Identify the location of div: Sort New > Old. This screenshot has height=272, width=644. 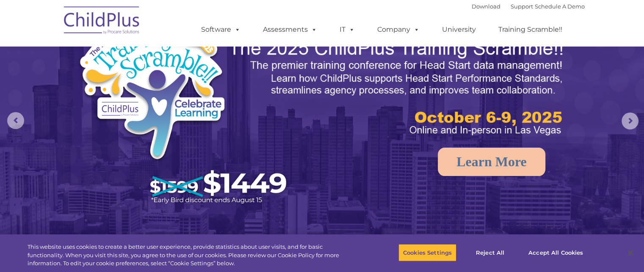
(322, 15).